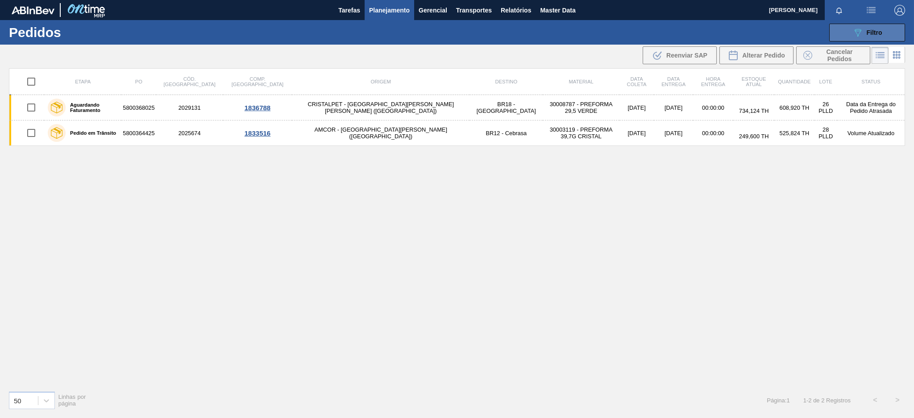 Image resolution: width=914 pixels, height=418 pixels. I want to click on td: BR12 - Cebrasa, so click(506, 133).